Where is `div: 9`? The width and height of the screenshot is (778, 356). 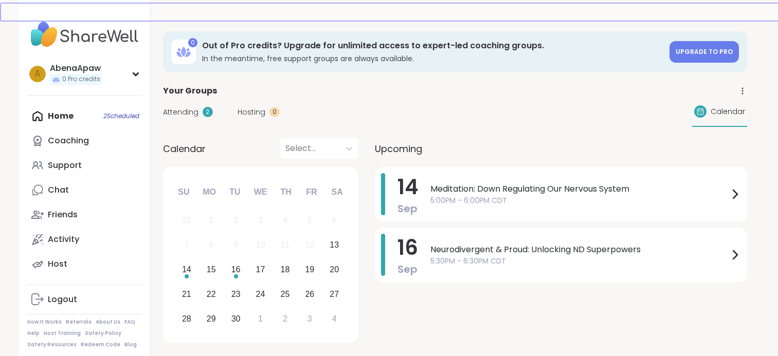
div: 9 is located at coordinates (236, 245).